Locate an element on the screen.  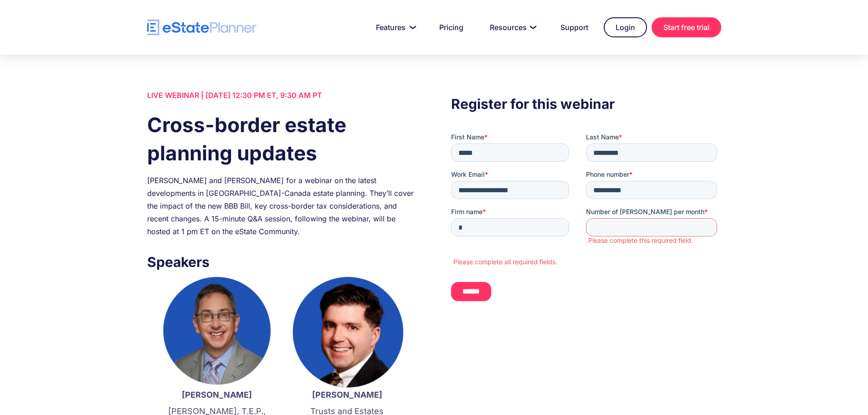
a: Resources is located at coordinates (512, 28).